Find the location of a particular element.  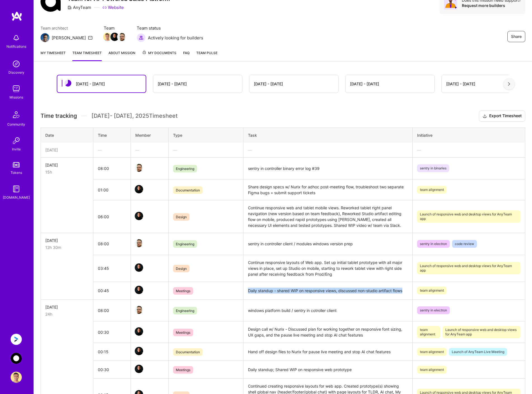

a: User Avatar is located at coordinates (16, 377).